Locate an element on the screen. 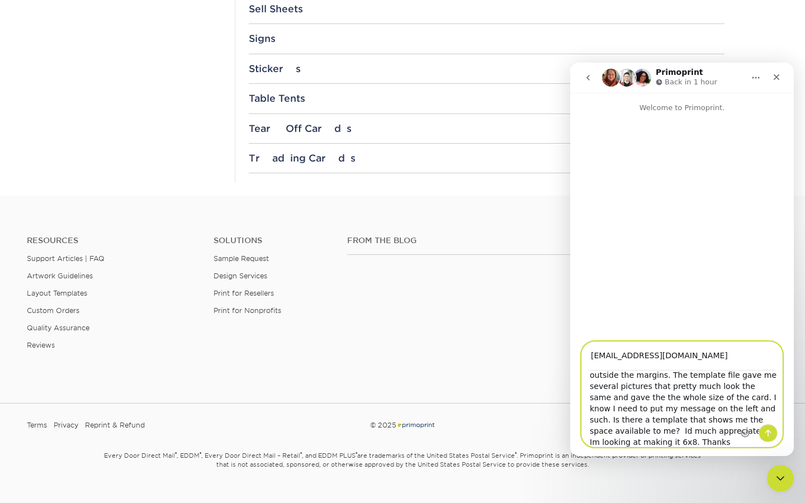 The width and height of the screenshot is (805, 503). button: Home is located at coordinates (186, 15).